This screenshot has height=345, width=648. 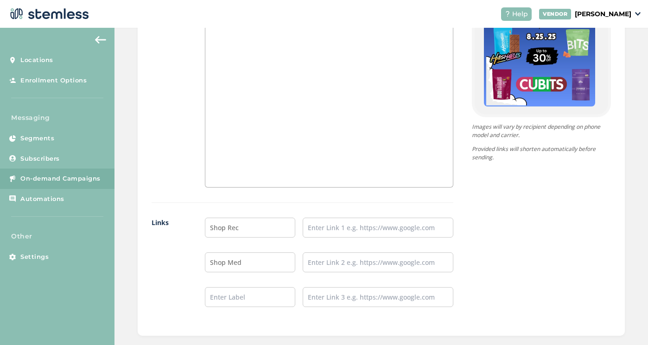 What do you see at coordinates (101, 40) in the screenshot?
I see `img: icon-arrow-back-accent-c549486e.svg` at bounding box center [101, 40].